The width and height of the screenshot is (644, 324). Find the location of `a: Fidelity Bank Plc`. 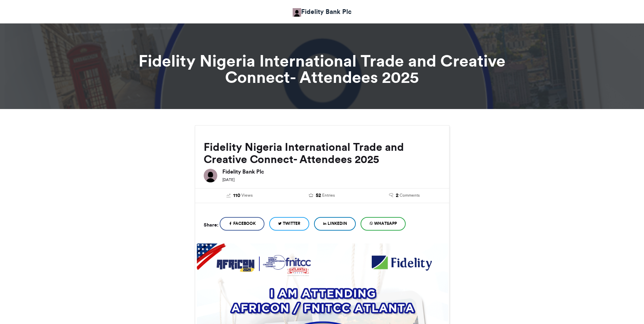

a: Fidelity Bank Plc is located at coordinates (322, 12).